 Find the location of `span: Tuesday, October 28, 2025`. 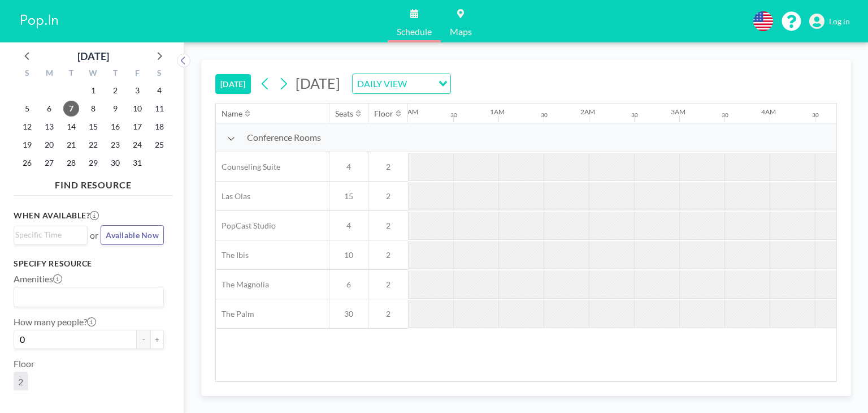

span: Tuesday, October 28, 2025 is located at coordinates (71, 163).